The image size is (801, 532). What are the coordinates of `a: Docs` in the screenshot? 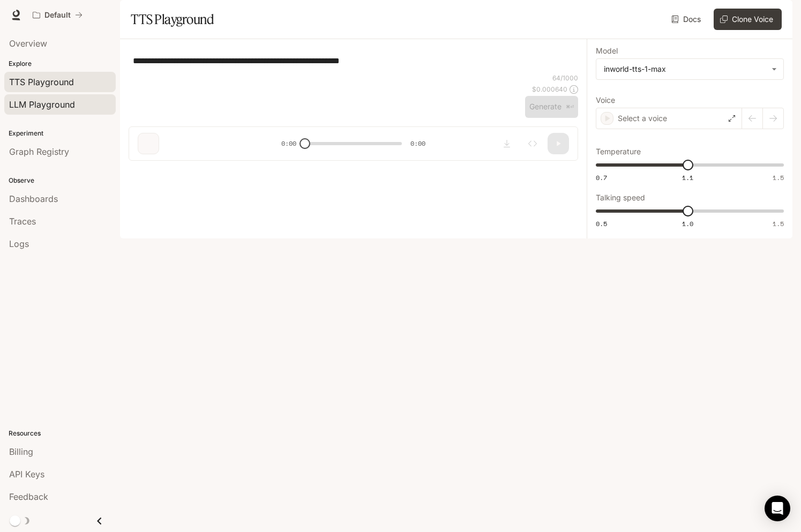 It's located at (687, 19).